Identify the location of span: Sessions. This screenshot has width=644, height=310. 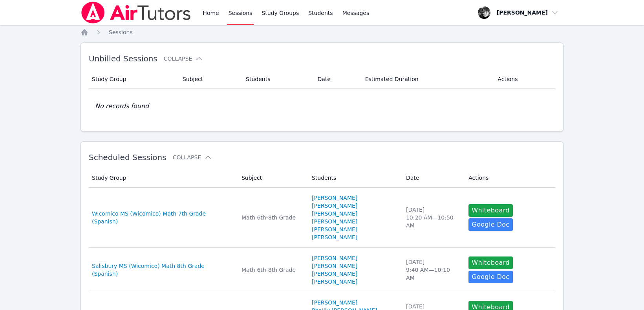
(121, 32).